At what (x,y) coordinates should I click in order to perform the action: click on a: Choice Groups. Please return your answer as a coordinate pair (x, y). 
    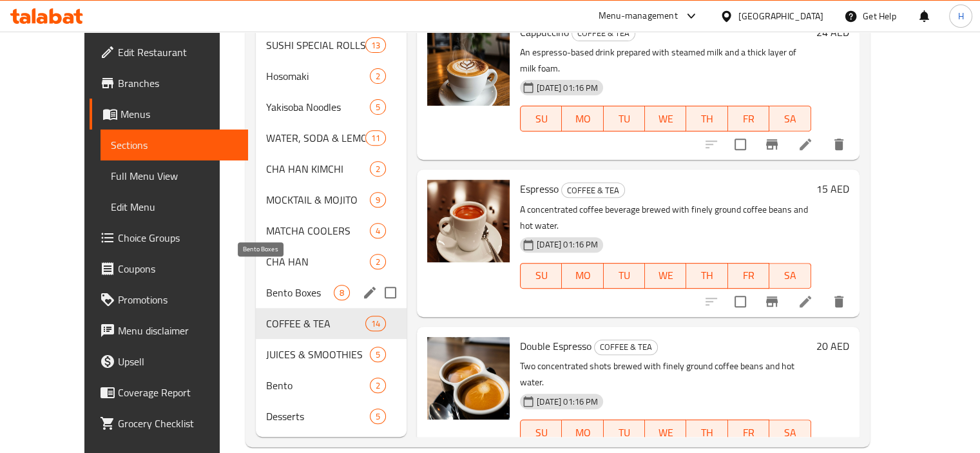
    Looking at the image, I should click on (169, 238).